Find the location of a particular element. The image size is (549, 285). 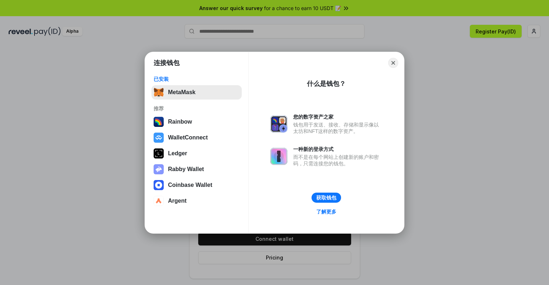

div: 获取钱包 is located at coordinates (326, 198).